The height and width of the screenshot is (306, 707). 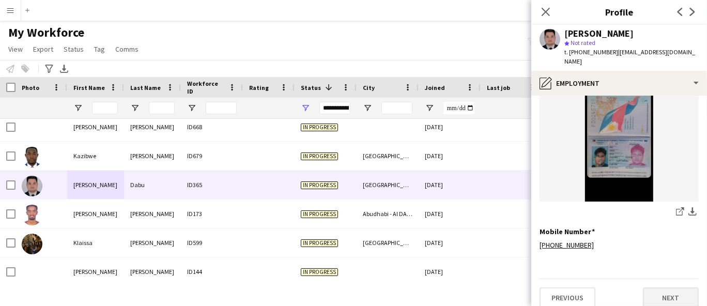 I want to click on span: First Name, so click(x=89, y=87).